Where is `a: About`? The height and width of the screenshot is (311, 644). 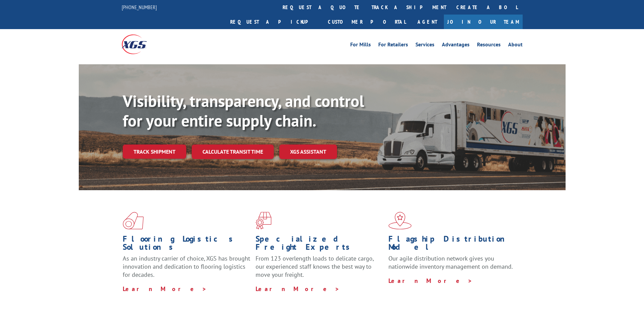 a: About is located at coordinates (515, 46).